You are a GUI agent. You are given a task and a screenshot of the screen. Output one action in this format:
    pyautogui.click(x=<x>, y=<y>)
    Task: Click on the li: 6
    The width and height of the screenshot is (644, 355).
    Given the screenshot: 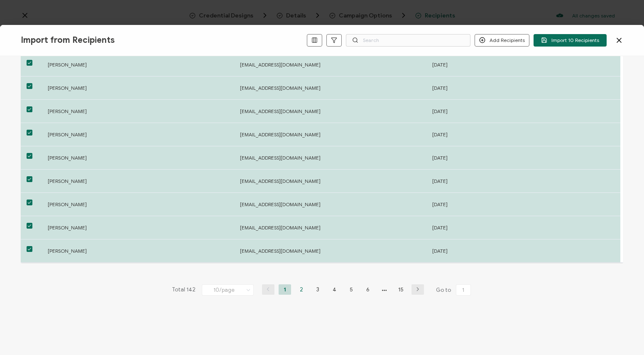 What is the action you would take?
    pyautogui.click(x=368, y=290)
    